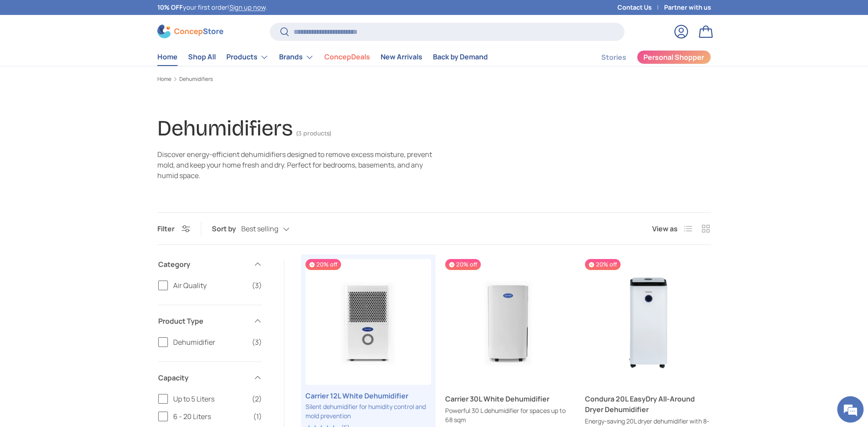 The width and height of the screenshot is (868, 427). What do you see at coordinates (323, 57) in the screenshot?
I see `nav: Primary` at bounding box center [323, 57].